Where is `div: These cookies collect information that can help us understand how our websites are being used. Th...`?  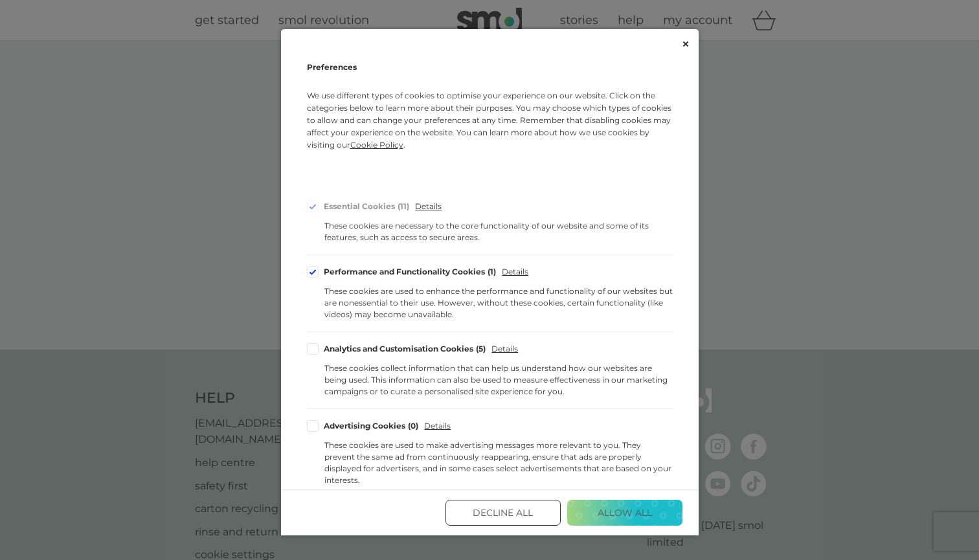 div: These cookies collect information that can help us understand how our websites are being used. Th... is located at coordinates (499, 380).